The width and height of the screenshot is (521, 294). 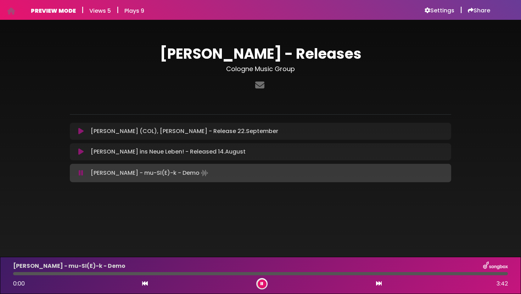 What do you see at coordinates (439, 11) in the screenshot?
I see `a: Settings` at bounding box center [439, 11].